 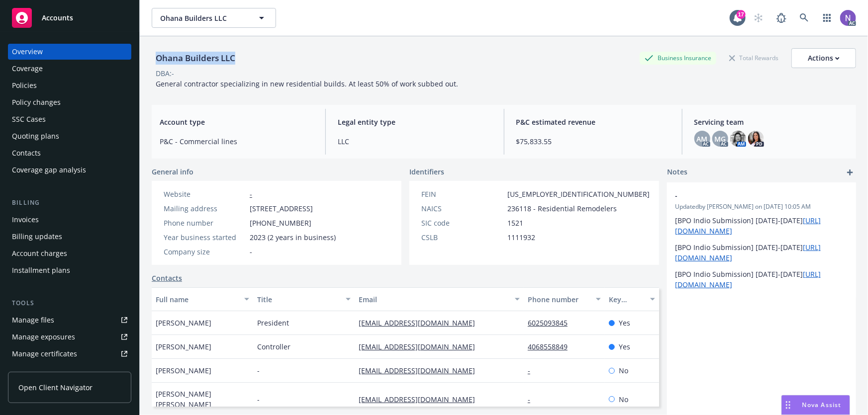 I want to click on span: President, so click(x=273, y=322).